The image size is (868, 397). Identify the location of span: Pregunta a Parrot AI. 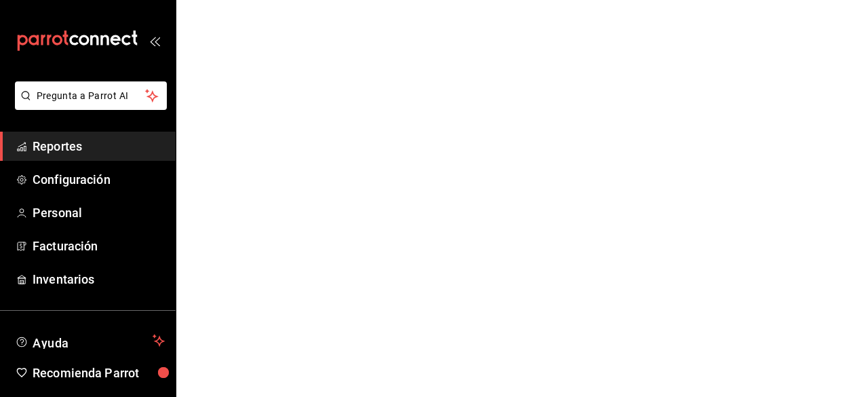
(91, 95).